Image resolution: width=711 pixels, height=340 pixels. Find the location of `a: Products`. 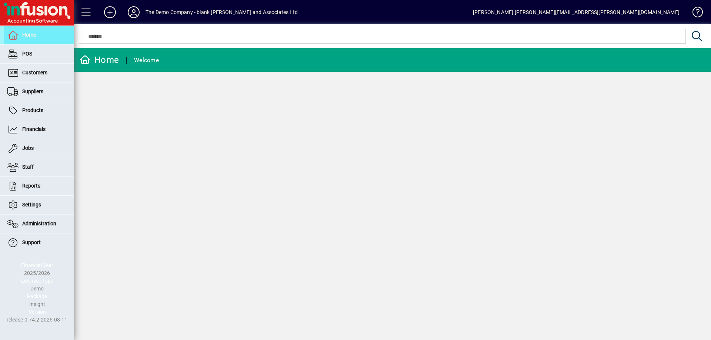

a: Products is located at coordinates (39, 111).